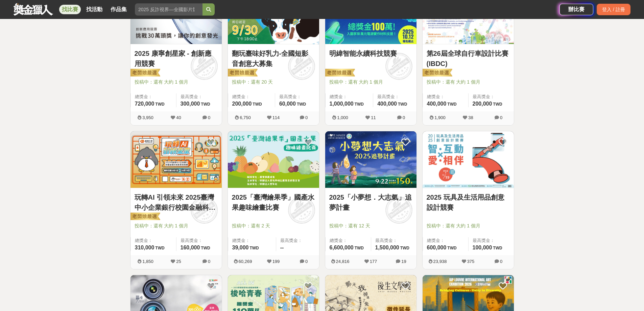  What do you see at coordinates (468, 58) in the screenshot?
I see `a: 第26屆全球自行車設計比賽(IBDC)` at bounding box center [468, 58].